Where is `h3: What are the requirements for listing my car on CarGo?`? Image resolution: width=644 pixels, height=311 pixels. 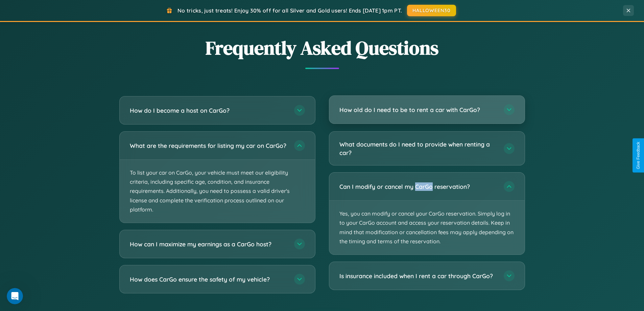 h3: What are the requirements for listing my car on CarGo? is located at coordinates (208, 146).